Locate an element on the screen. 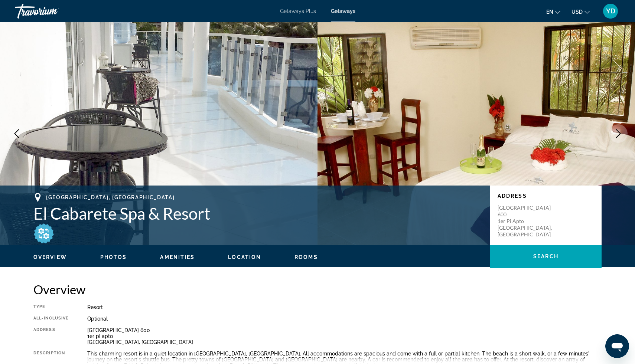  div: All-Inclusive is located at coordinates (51, 319).